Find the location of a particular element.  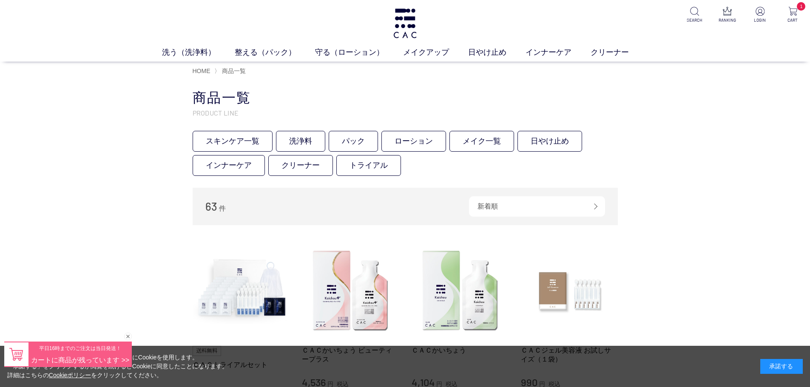

h1: 商品一覧 is located at coordinates (405, 98).